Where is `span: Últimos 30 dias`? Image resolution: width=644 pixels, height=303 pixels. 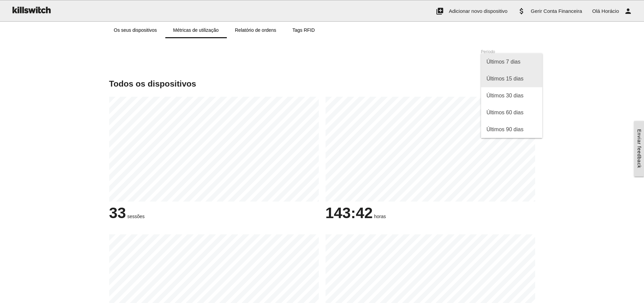 span: Últimos 30 dias is located at coordinates (511, 96).